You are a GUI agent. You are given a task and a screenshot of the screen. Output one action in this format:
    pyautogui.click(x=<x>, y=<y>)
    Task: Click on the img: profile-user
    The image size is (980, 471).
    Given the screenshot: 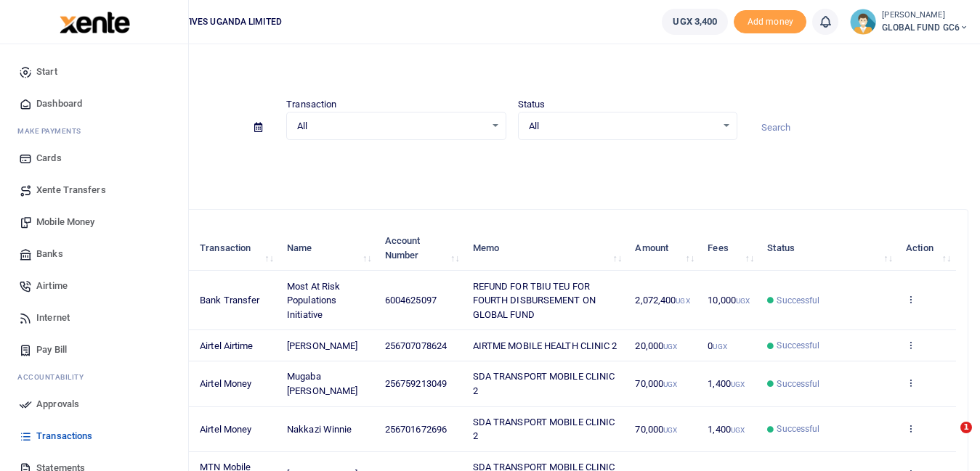 What is the action you would take?
    pyautogui.click(x=863, y=22)
    